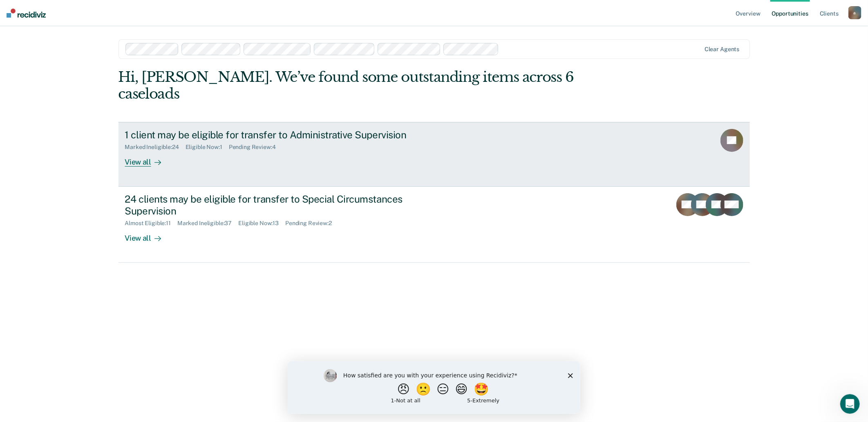 The width and height of the screenshot is (868, 422). I want to click on div: 5 - Extremely, so click(218, 39).